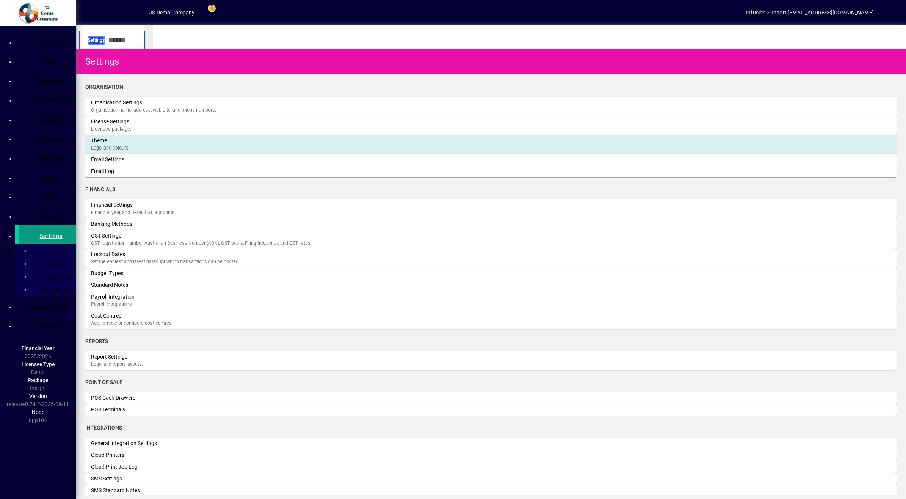 Image resolution: width=906 pixels, height=499 pixels. Describe the element at coordinates (491, 106) in the screenshot. I see `a: Organisation SettingsOrganisation name, address, web site, and phone numbers.` at that location.